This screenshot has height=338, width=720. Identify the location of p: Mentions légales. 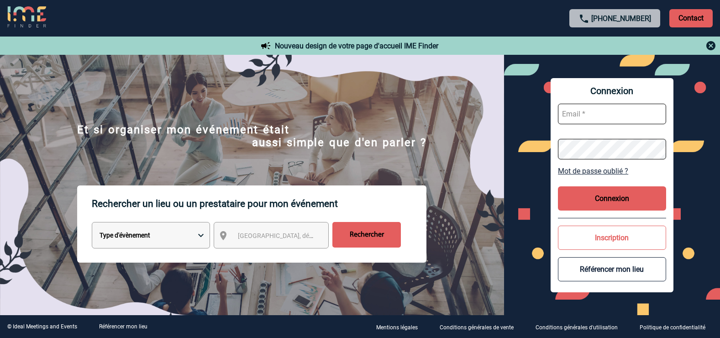
(397, 327).